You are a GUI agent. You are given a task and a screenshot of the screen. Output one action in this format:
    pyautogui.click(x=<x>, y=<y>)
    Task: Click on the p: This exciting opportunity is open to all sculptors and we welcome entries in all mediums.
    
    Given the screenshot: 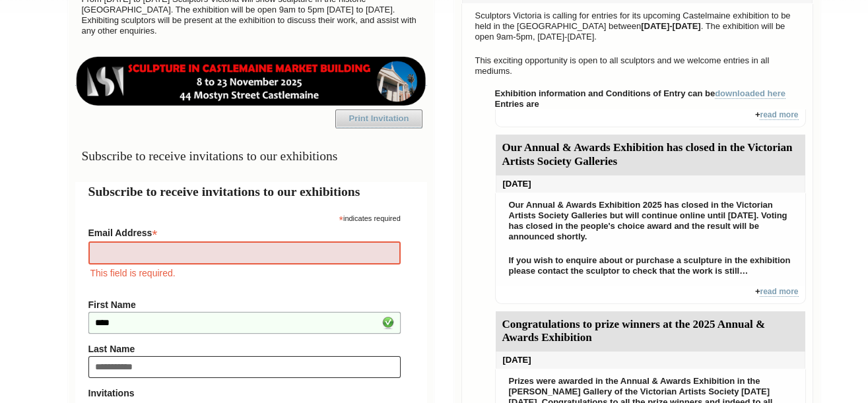 What is the action you would take?
    pyautogui.click(x=637, y=66)
    